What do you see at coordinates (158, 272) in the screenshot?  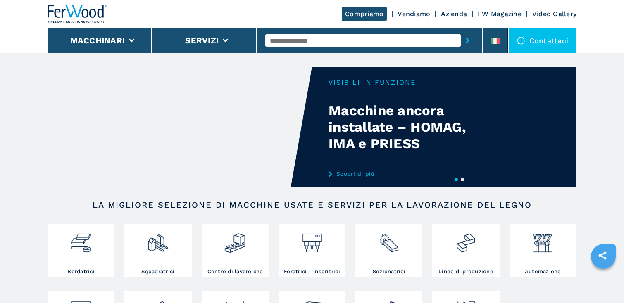 I see `h3: Squadratrici` at bounding box center [158, 272].